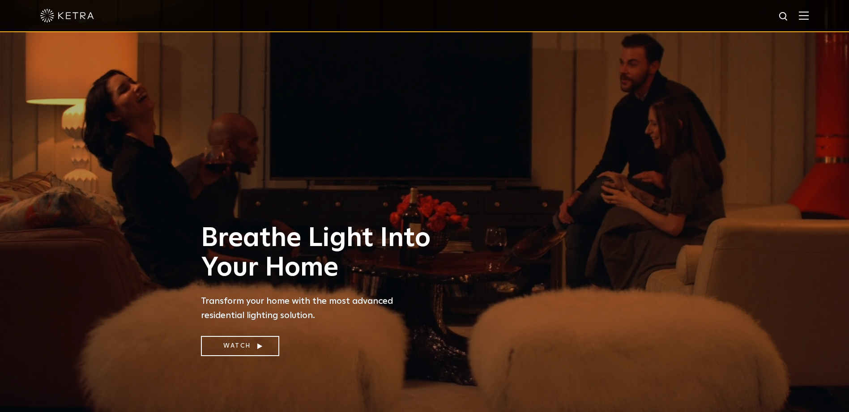  What do you see at coordinates (240, 346) in the screenshot?
I see `a: Watch` at bounding box center [240, 346].